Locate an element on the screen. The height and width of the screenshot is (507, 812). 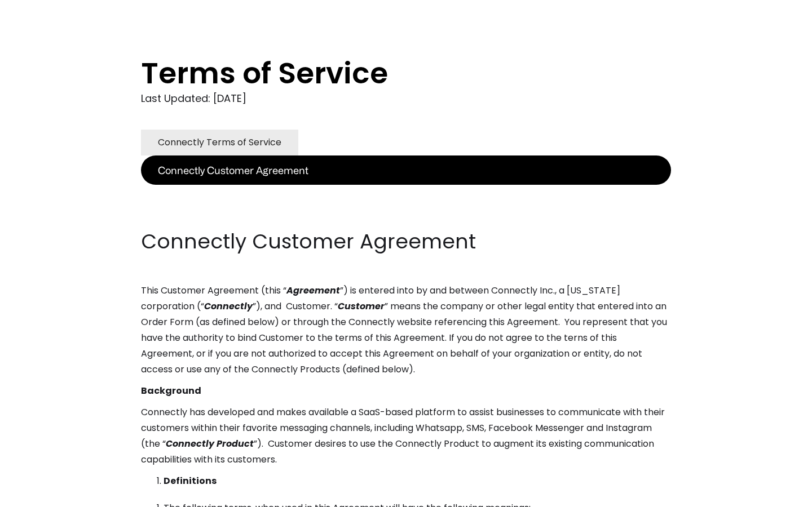
div: Connectly Customer Agreement is located at coordinates (233, 170).